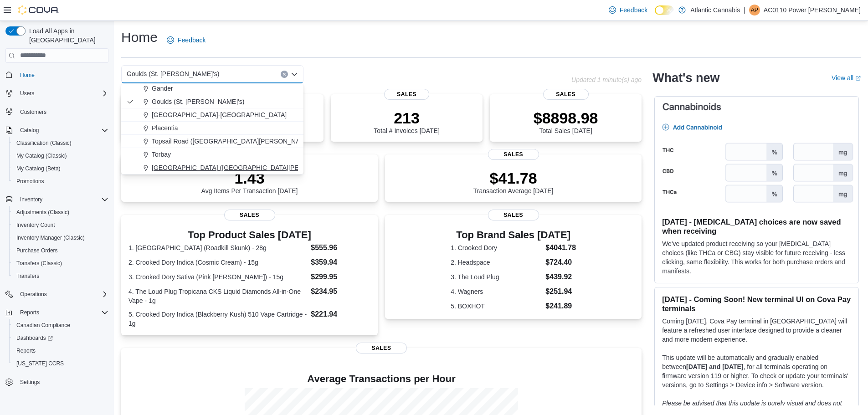 Image resolution: width=868 pixels, height=415 pixels. What do you see at coordinates (60, 237) in the screenshot?
I see `span: Inventory Manager (Classic)` at bounding box center [60, 237].